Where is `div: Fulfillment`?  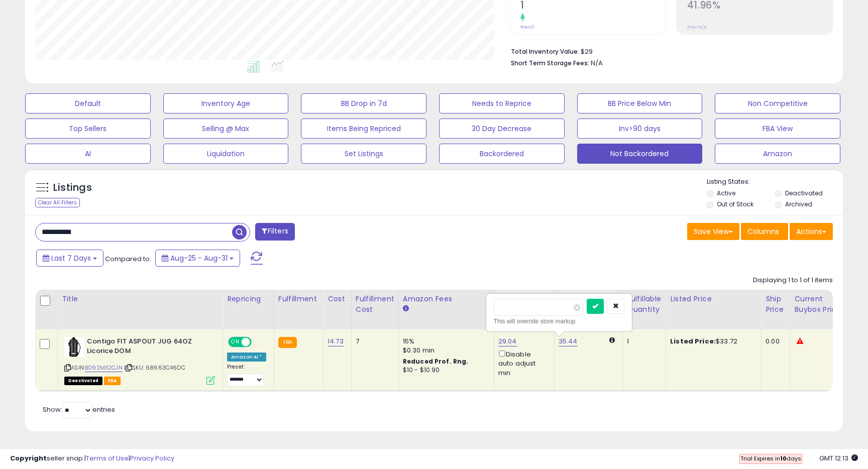 div: Fulfillment is located at coordinates (298, 298).